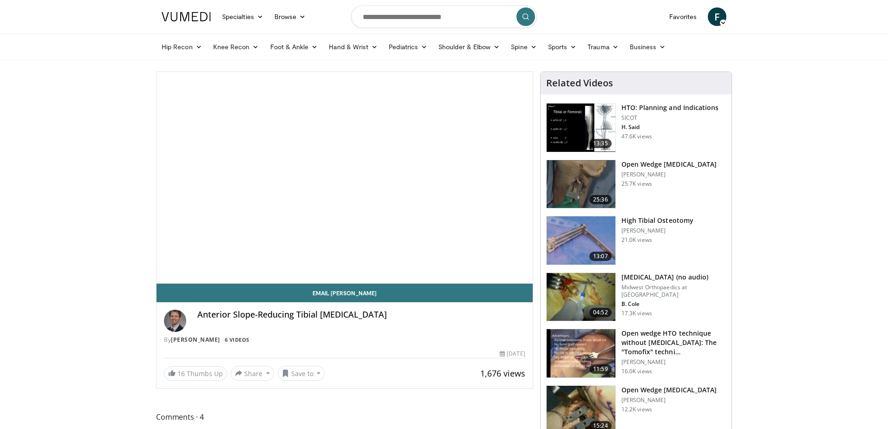  What do you see at coordinates (181, 373) in the screenshot?
I see `span: 16` at bounding box center [181, 373].